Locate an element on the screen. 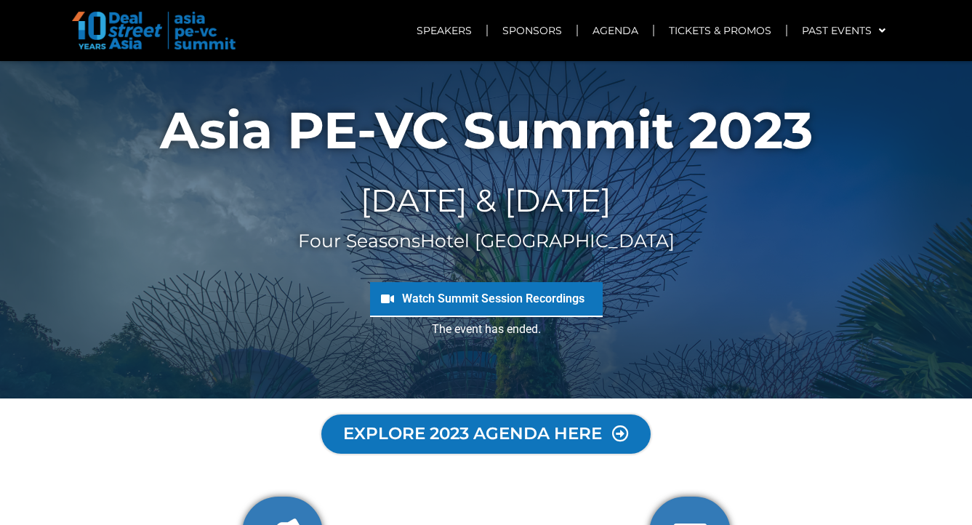 This screenshot has height=525, width=972. span: EXPLORE 2023 AGENDA HERE is located at coordinates (473, 434).